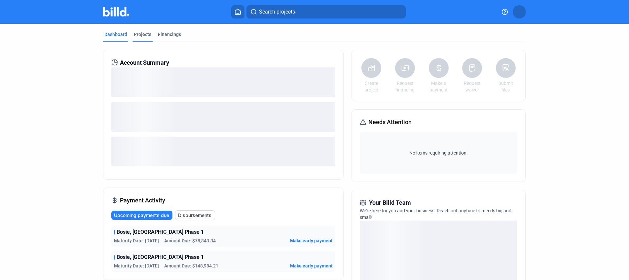 The width and height of the screenshot is (629, 280). What do you see at coordinates (116, 12) in the screenshot?
I see `img: Billd Company Logo` at bounding box center [116, 12].